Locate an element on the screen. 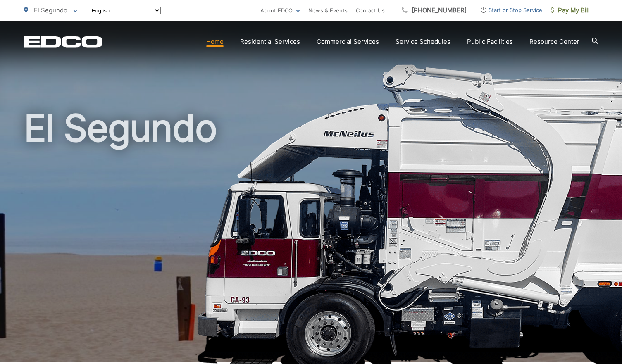 The width and height of the screenshot is (622, 364). a: Commercial Services is located at coordinates (348, 42).